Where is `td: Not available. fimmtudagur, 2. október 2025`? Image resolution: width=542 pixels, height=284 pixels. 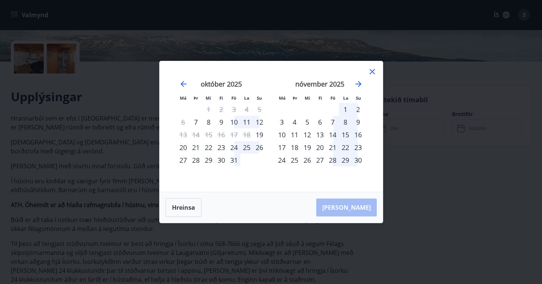
td: Not available. fimmtudagur, 2. október 2025 is located at coordinates (221, 109).